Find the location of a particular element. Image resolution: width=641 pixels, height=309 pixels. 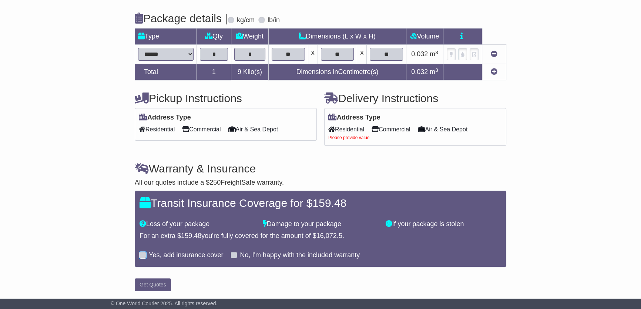

button: Get Quotes is located at coordinates (153, 284).